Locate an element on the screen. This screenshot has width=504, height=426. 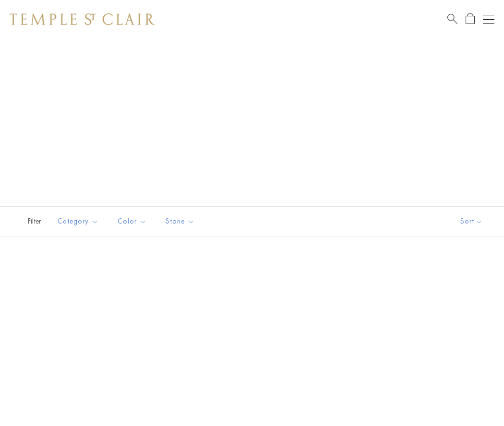
span: Category is located at coordinates (79, 221).